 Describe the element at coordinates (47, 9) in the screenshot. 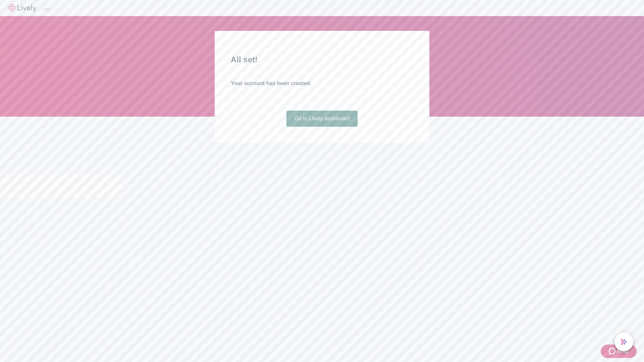

I see `button: Log out` at that location.